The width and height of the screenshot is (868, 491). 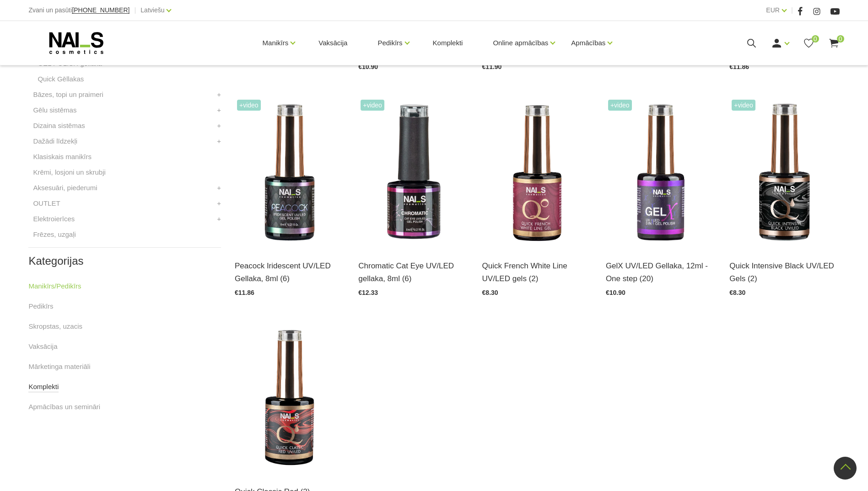 I want to click on a: Trīs vienā - bāze, tonis, tops (trausliem nagiem vēlams papildus lietot bāzi). Ilgnoturīga un int..., so click(x=661, y=173).